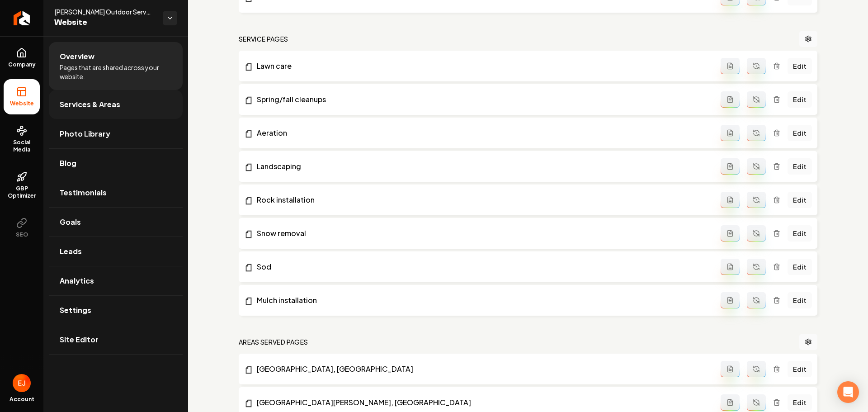 This screenshot has width=868, height=412. What do you see at coordinates (116, 222) in the screenshot?
I see `a: Goals` at bounding box center [116, 222].